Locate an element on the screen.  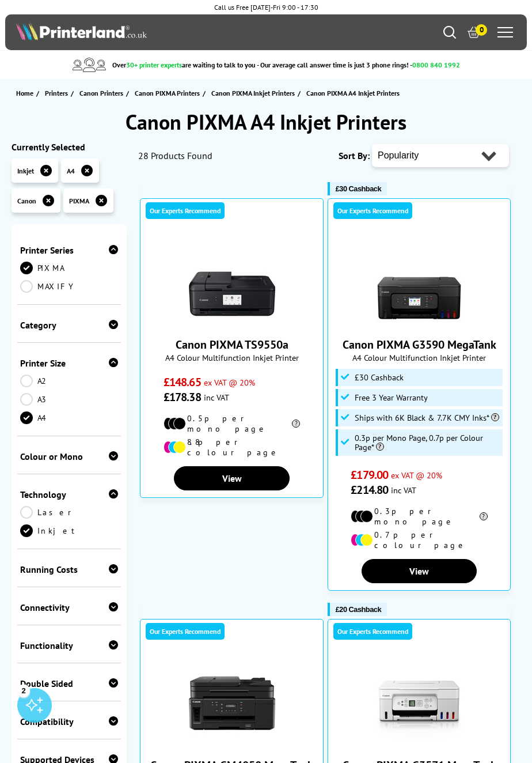
img: Canon PIXMA GM4050 MegaTank is located at coordinates (232, 703).